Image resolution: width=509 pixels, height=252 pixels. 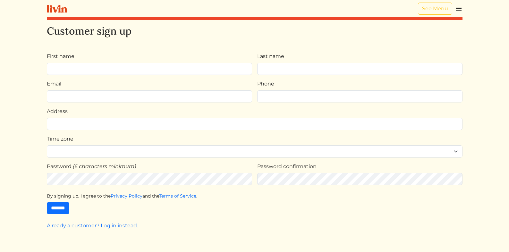 I want to click on a: Already a customer? Log in instead., so click(x=92, y=226).